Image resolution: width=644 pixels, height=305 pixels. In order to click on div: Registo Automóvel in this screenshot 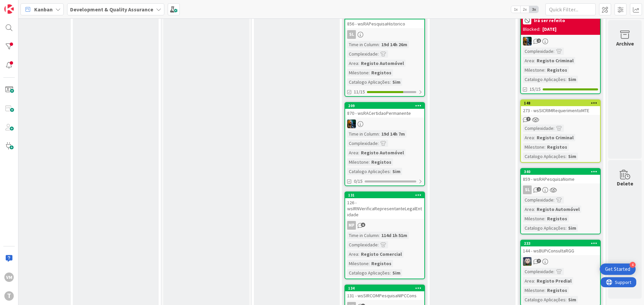, I will do `click(382, 153)`.